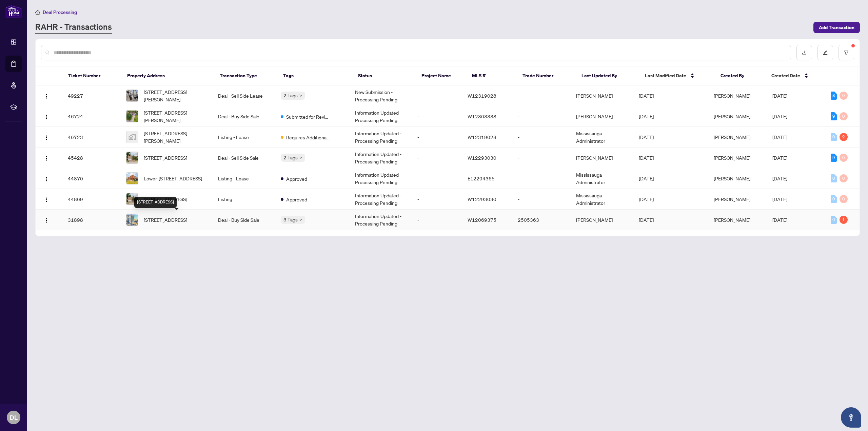 The image size is (868, 431). What do you see at coordinates (482, 220) in the screenshot?
I see `span: W12069375` at bounding box center [482, 220].